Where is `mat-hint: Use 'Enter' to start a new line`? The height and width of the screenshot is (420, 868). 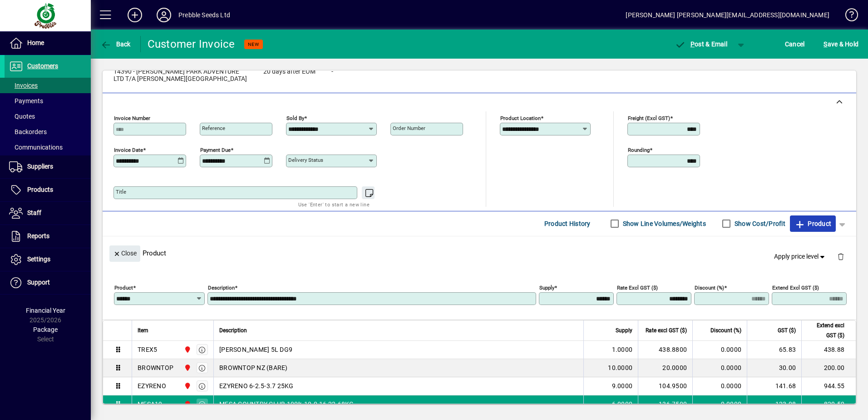
mat-hint: Use 'Enter' to start a new line is located at coordinates (334, 204).